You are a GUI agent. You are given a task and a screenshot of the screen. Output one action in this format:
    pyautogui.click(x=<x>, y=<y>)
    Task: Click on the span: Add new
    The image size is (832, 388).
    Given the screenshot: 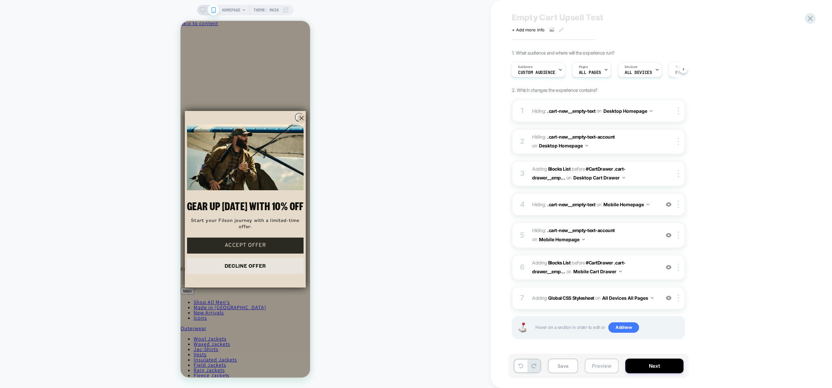 What is the action you would take?
    pyautogui.click(x=623, y=328)
    